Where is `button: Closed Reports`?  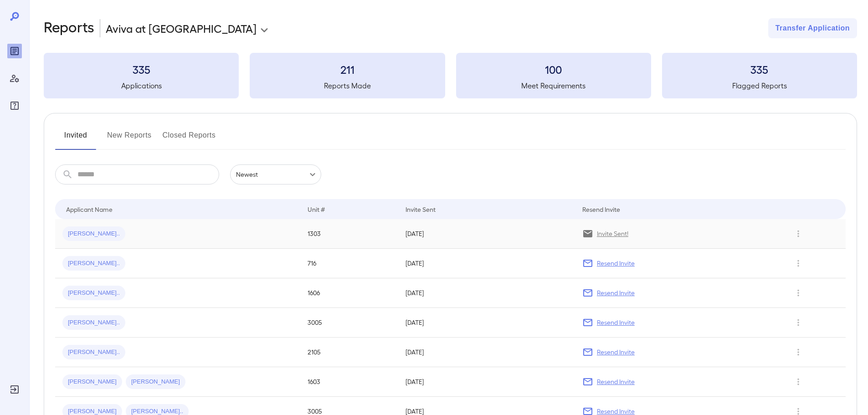 button: Closed Reports is located at coordinates (189, 139).